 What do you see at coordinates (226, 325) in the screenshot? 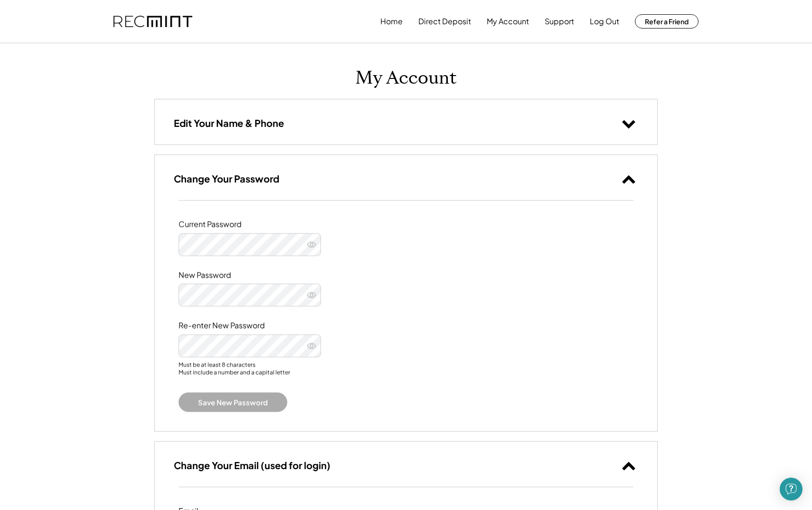
I see `div: Re-enter New Password` at bounding box center [226, 325].